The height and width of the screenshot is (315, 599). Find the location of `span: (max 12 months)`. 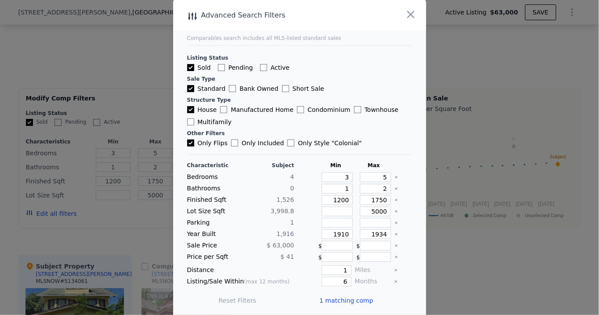

span: (max 12 months) is located at coordinates (267, 282).